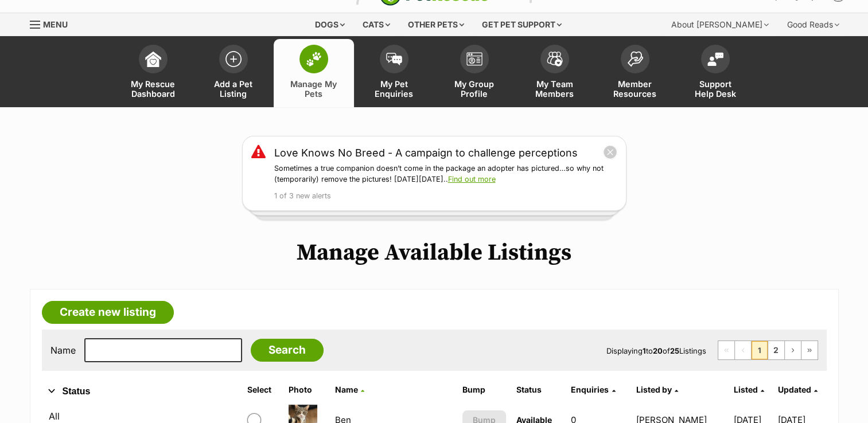  Describe the element at coordinates (233, 59) in the screenshot. I see `img: add-pet-listing-icon-0afa8454b4691262ce3f59096e99ab1cd57d4a30225e0717b998d2c9b9846f56.svg` at that location.